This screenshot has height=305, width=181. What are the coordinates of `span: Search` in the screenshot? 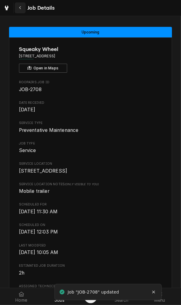 It's located at (122, 300).